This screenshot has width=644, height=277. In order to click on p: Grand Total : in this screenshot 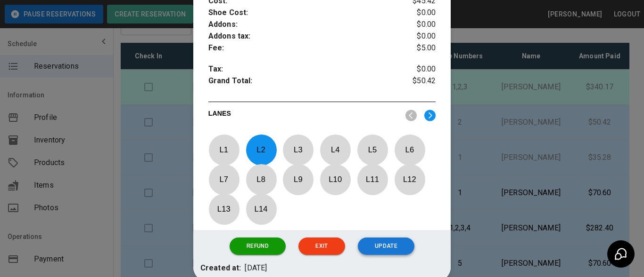, I will do `click(303, 83)`.